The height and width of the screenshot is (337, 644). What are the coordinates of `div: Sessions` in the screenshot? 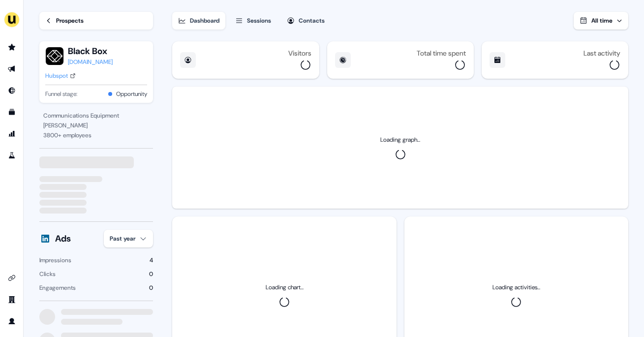 It's located at (258, 21).